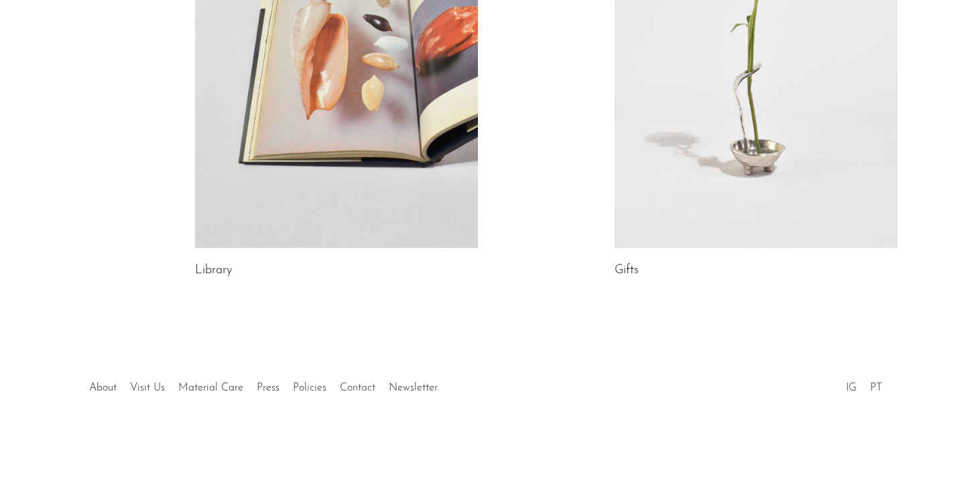 This screenshot has height=477, width=980. Describe the element at coordinates (264, 384) in the screenshot. I see `ul: Quick links` at that location.